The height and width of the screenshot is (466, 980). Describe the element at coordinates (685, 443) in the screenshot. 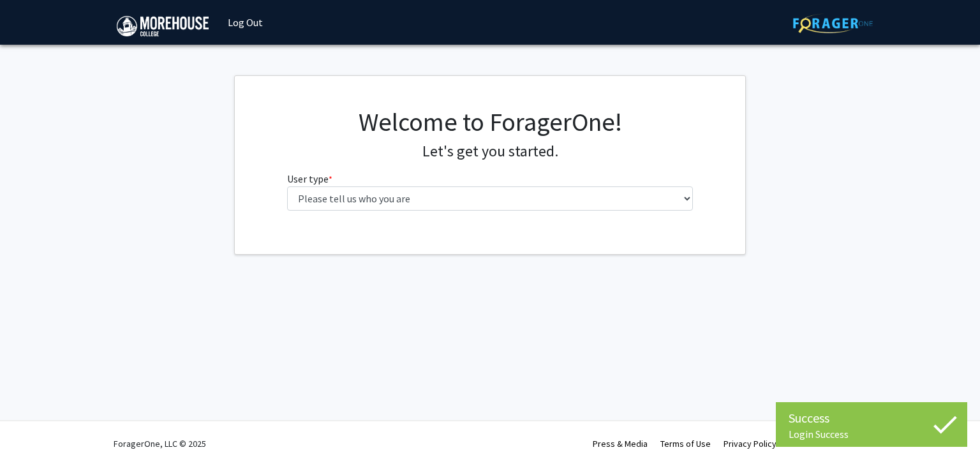

I see `a: Terms of Use` at that location.